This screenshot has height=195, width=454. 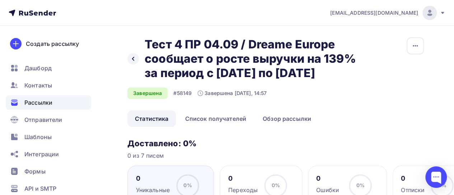 I want to click on div: Создать рассылку, so click(x=52, y=44).